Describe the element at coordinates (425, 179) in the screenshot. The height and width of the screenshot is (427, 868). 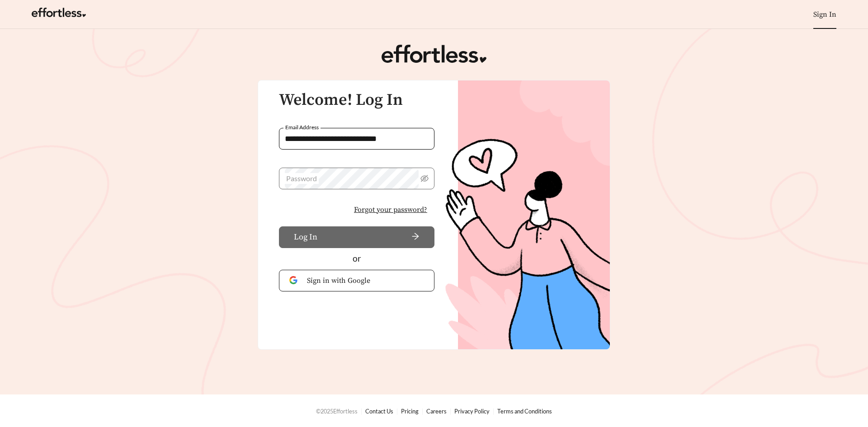
I see `span: eye-invisible` at that location.